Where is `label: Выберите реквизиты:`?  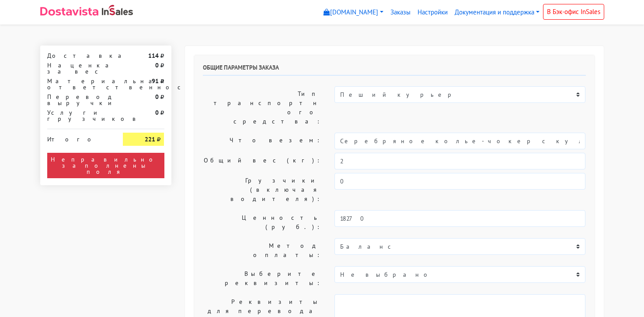 label: Выберите реквизиты: is located at coordinates (262, 278).